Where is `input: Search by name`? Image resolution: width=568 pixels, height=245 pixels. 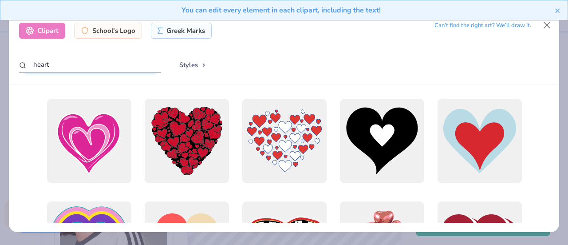 input: Search by name is located at coordinates (90, 64).